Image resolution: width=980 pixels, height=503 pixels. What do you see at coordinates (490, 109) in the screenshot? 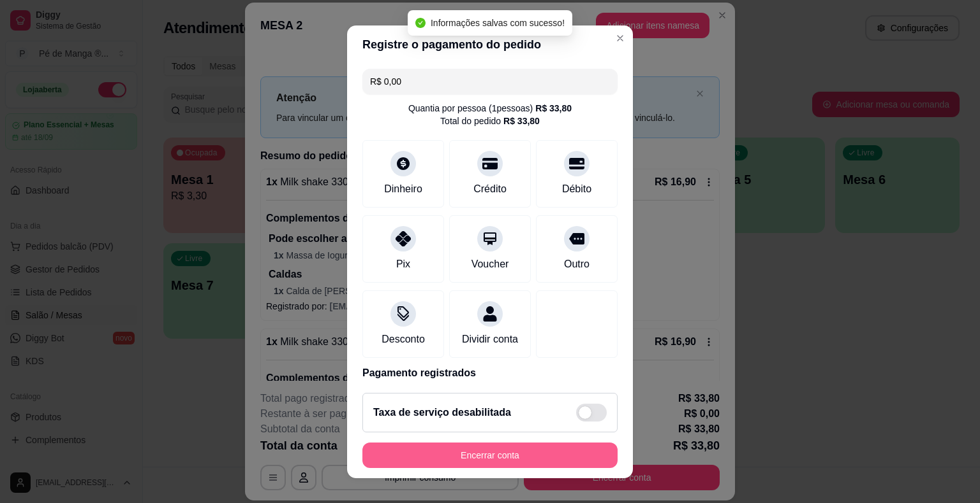
I see `div: Quantia por pessoa ( 1 pessoas)` at bounding box center [490, 109].